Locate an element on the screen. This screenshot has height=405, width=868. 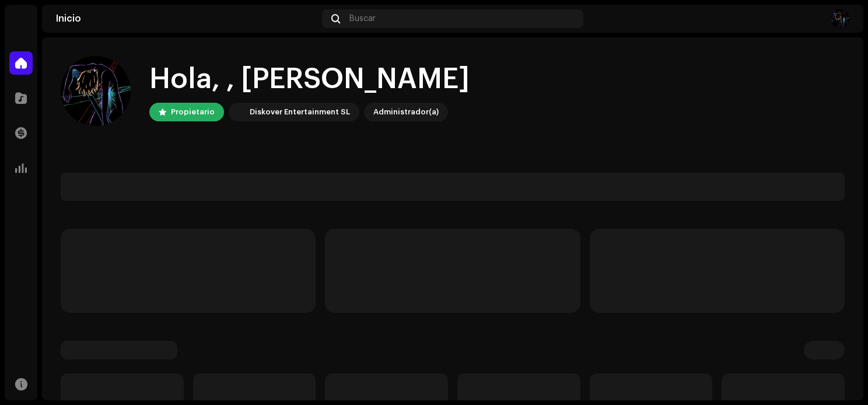
div: Administrador(a) is located at coordinates (406, 112).